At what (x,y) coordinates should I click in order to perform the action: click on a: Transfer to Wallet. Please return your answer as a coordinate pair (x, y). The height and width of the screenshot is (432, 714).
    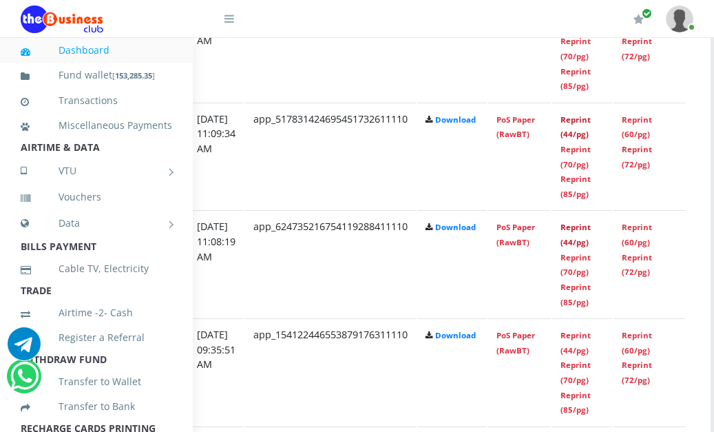
    Looking at the image, I should click on (96, 381).